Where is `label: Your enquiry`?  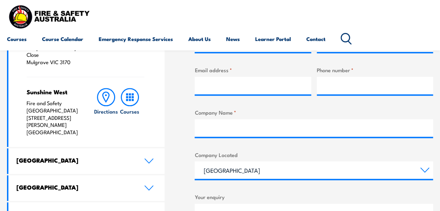 label: Your enquiry is located at coordinates (314, 196).